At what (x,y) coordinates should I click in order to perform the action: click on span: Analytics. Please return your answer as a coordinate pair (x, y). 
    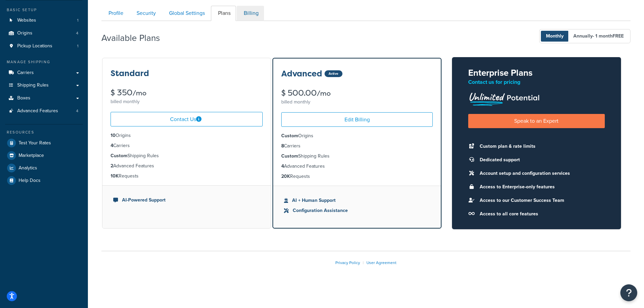
    Looking at the image, I should click on (28, 168).